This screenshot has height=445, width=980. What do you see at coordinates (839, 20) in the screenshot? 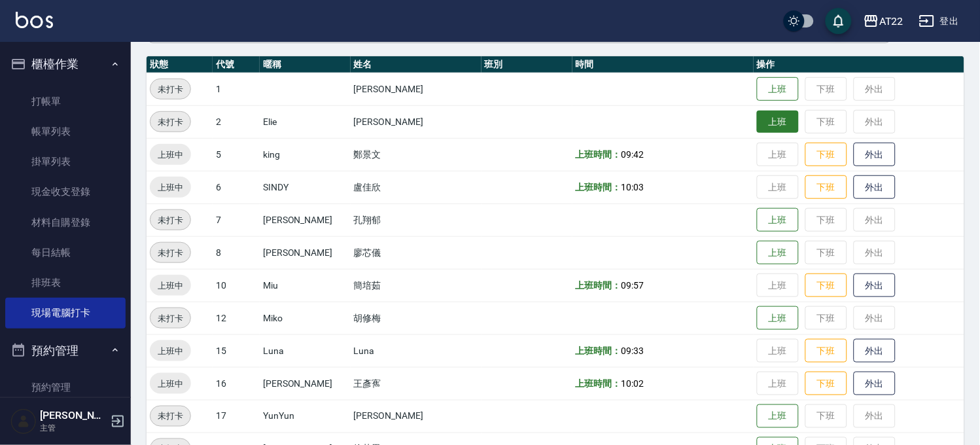
I see `button: save` at bounding box center [839, 20].